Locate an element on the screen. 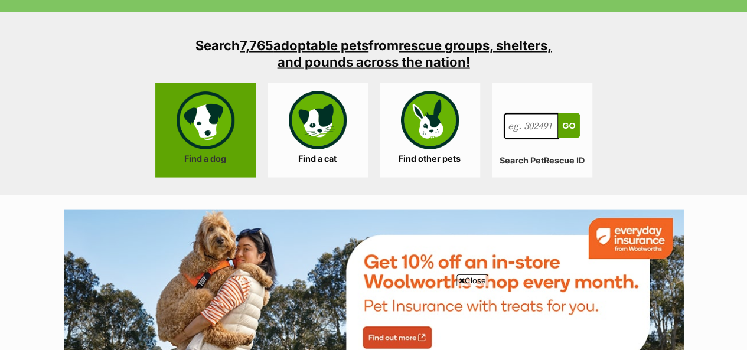 This screenshot has width=747, height=350. a: Find a cat is located at coordinates (318, 130).